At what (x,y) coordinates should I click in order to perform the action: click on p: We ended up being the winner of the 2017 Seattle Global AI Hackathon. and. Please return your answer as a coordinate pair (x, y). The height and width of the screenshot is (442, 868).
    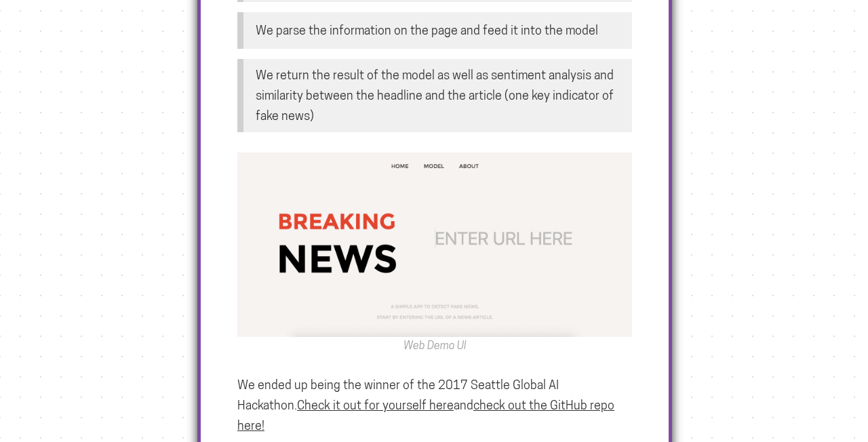
    Looking at the image, I should click on (434, 405).